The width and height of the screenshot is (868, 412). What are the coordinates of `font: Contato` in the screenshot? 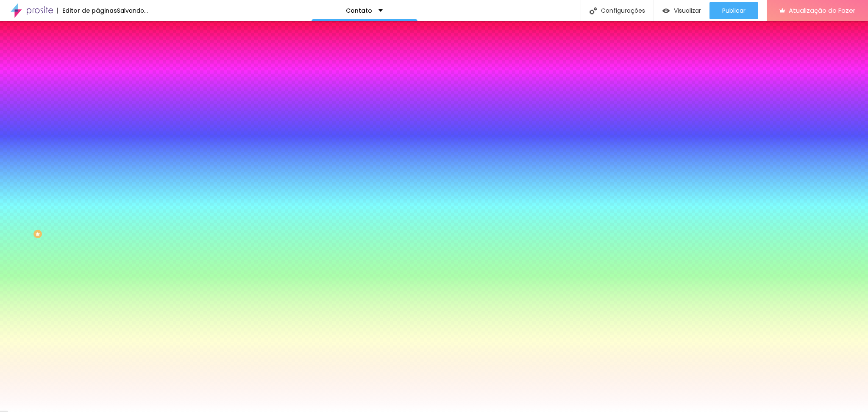 It's located at (359, 11).